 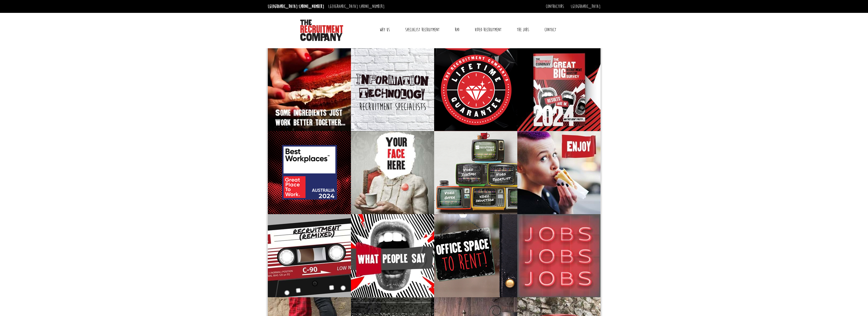 I want to click on a: Specialist Recruitment, so click(x=422, y=30).